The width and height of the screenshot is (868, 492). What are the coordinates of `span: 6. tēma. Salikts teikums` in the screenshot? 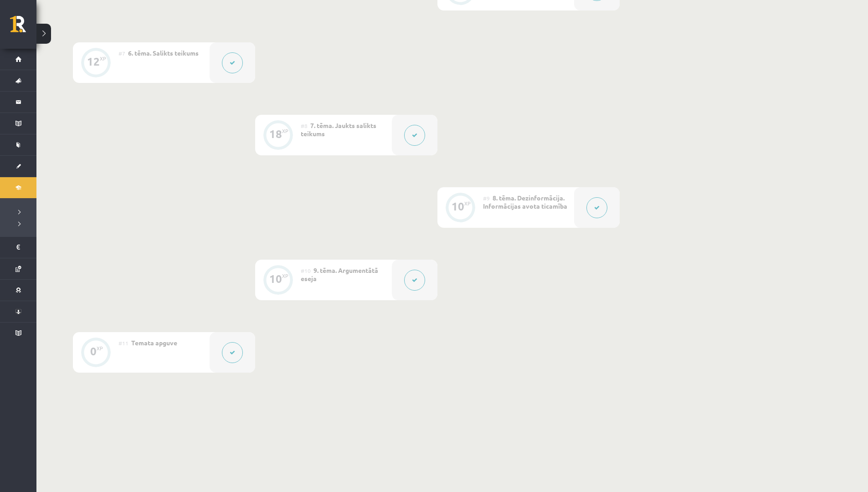 It's located at (163, 53).